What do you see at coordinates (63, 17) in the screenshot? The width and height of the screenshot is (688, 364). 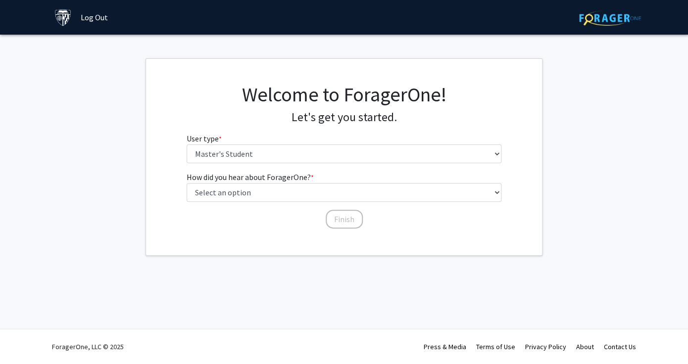 I see `img: Johns Hopkins University Logo` at bounding box center [63, 17].